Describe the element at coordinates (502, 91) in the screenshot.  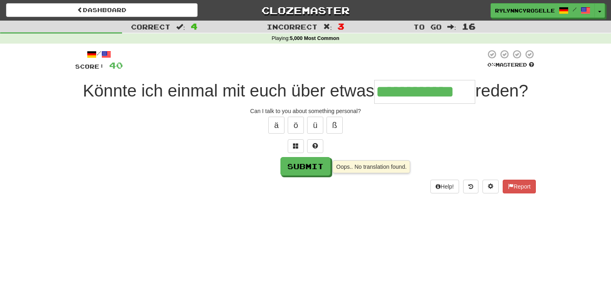
I see `span: reden?` at that location.